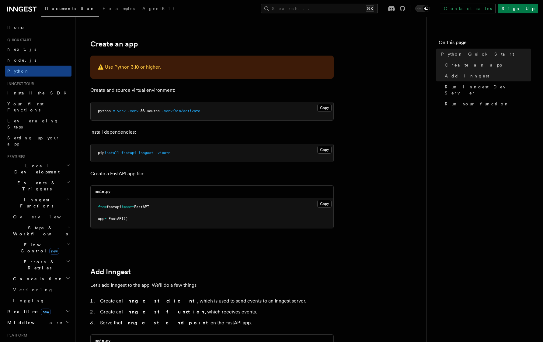 Image resolution: width=543 pixels, height=342 pixels. What do you see at coordinates (28, 312) in the screenshot?
I see `span: Realtime` at bounding box center [28, 312].